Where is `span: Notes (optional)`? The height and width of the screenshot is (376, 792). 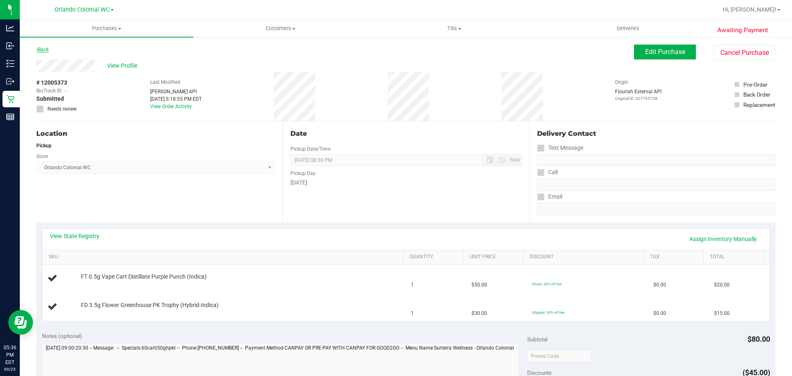
span: Notes (optional) is located at coordinates (62, 336).